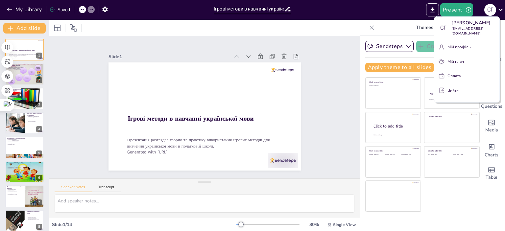 The height and width of the screenshot is (231, 505). Describe the element at coordinates (443, 28) in the screenshot. I see `font: С Г` at that location.